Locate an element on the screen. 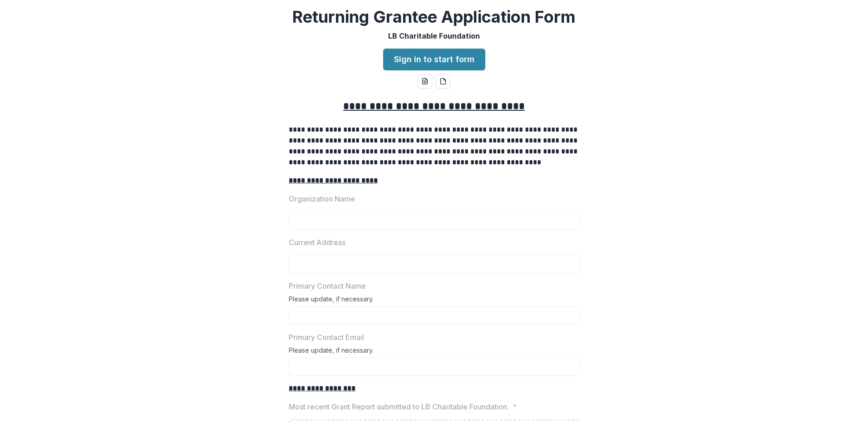  p: Most recent Grant Report submitted to LB Charitable Foundation. is located at coordinates (398, 407).